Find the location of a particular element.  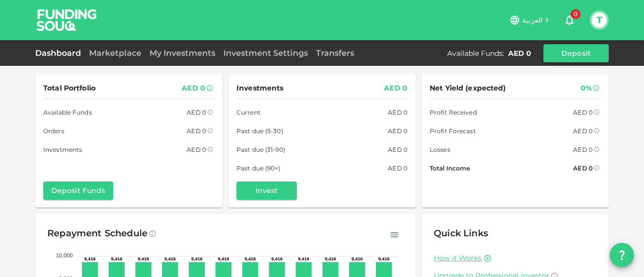

button: Deposit Funds is located at coordinates (78, 191).